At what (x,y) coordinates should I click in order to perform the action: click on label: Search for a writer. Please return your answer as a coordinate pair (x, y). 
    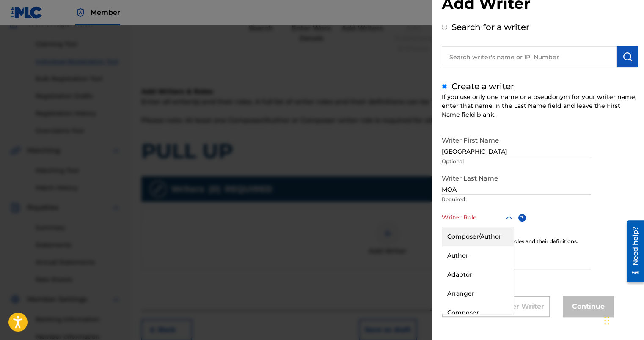
    Looking at the image, I should click on (490, 27).